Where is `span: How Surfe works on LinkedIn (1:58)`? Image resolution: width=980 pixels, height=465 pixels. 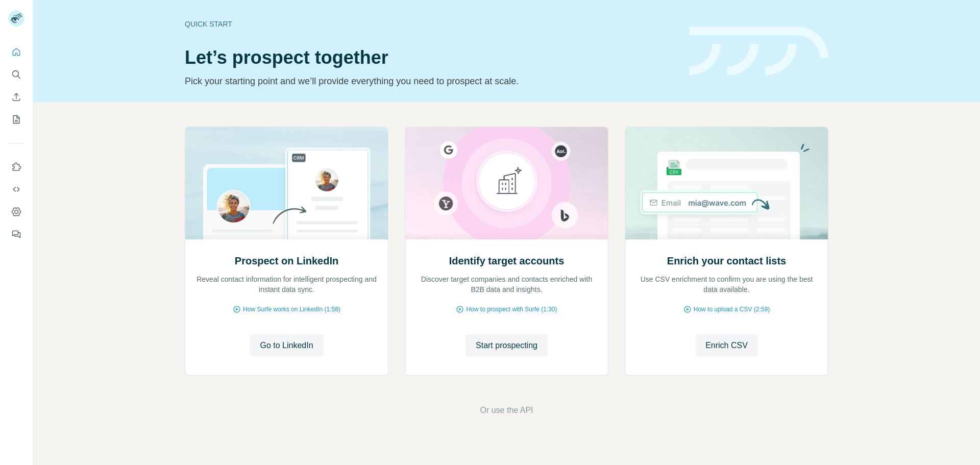
span: How Surfe works on LinkedIn (1:58) is located at coordinates (291, 309).